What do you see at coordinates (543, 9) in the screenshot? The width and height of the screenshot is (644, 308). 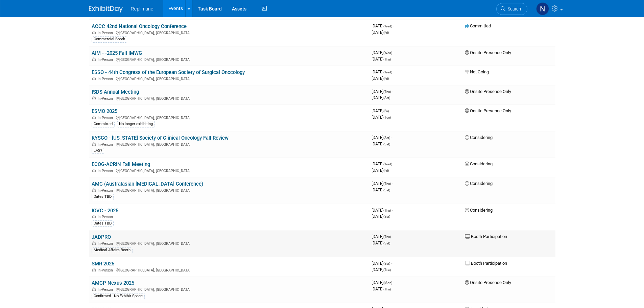 I see `img: Nicole Schaeffner` at bounding box center [543, 9].